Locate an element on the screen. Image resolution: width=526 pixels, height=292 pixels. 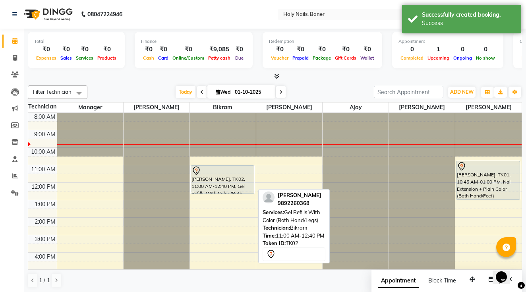
div: Total is located at coordinates (76, 41).